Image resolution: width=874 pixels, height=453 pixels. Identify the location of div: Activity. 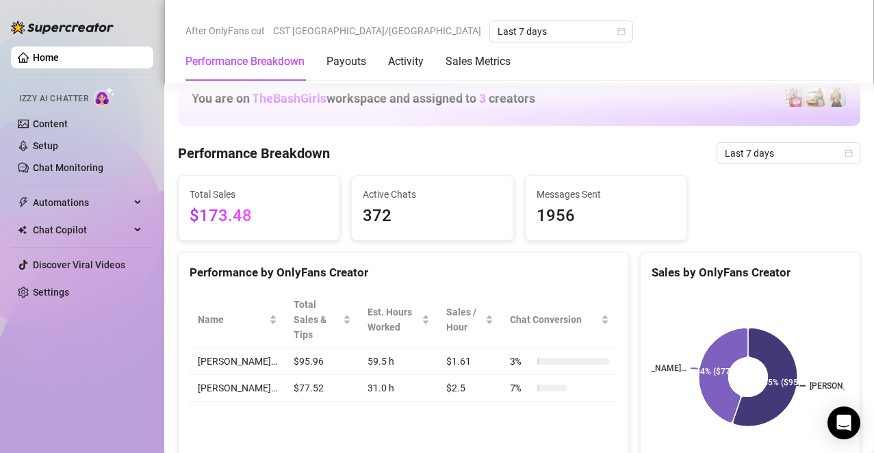
(406, 62).